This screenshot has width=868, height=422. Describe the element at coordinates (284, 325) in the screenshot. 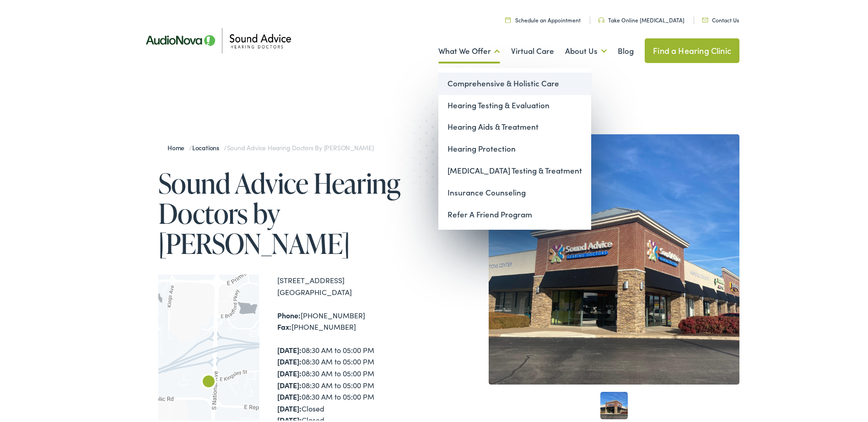

I see `strong: Fax:` at that location.